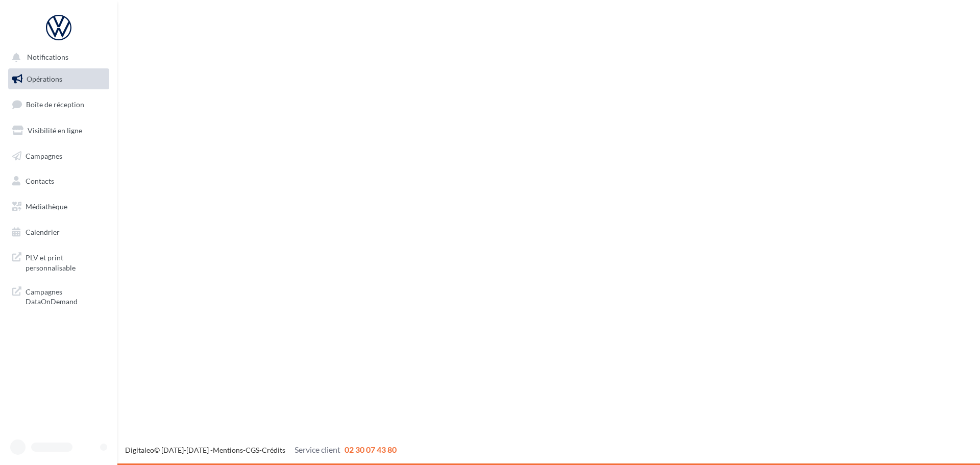  Describe the element at coordinates (55, 104) in the screenshot. I see `span: Boîte de réception` at that location.